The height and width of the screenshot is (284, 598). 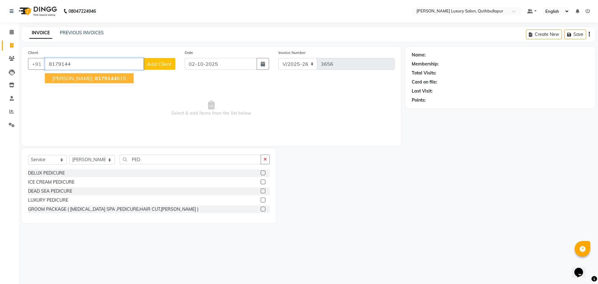 What do you see at coordinates (46, 173) in the screenshot?
I see `div: DELUX PEDICURE` at bounding box center [46, 173].